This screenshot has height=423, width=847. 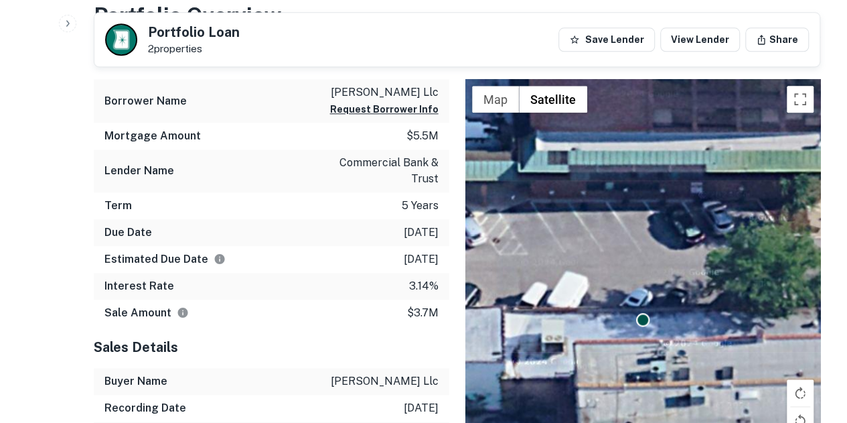 I want to click on h6: Sale Amount, so click(x=147, y=313).